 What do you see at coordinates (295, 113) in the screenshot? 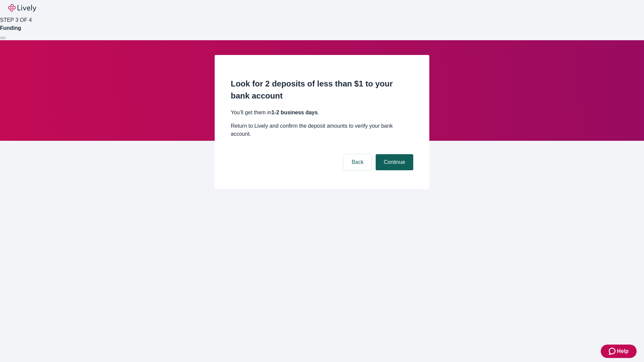
I see `strong: 1-2 business days` at bounding box center [295, 113].